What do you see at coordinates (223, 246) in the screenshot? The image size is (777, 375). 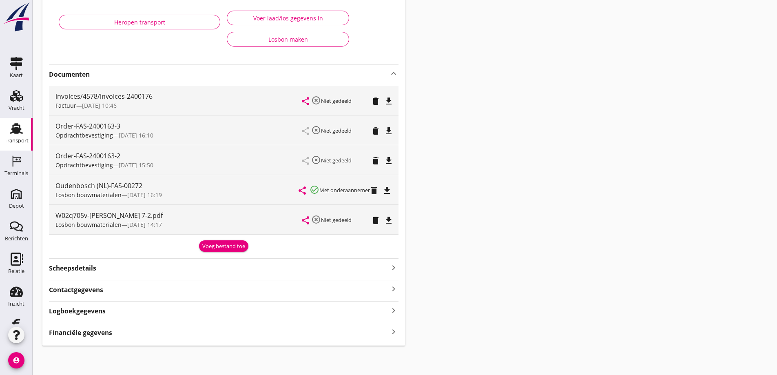 I see `button: Voeg bestand toe` at bounding box center [223, 246].